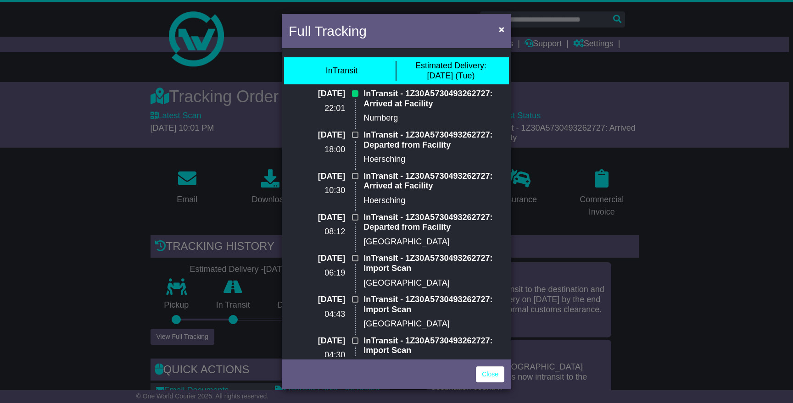 The width and height of the screenshot is (793, 403). Describe the element at coordinates (317, 150) in the screenshot. I see `p: 18:00` at that location.